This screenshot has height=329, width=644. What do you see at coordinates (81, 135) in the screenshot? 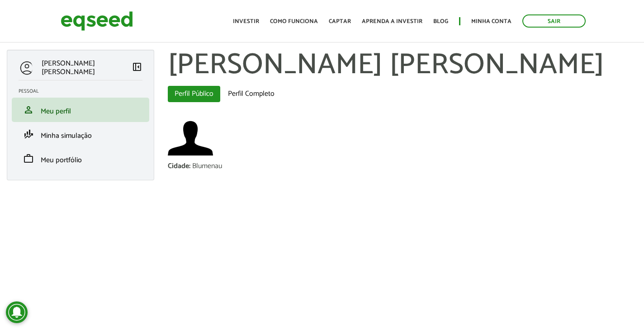
I see `li: Minha simulação` at bounding box center [81, 135].